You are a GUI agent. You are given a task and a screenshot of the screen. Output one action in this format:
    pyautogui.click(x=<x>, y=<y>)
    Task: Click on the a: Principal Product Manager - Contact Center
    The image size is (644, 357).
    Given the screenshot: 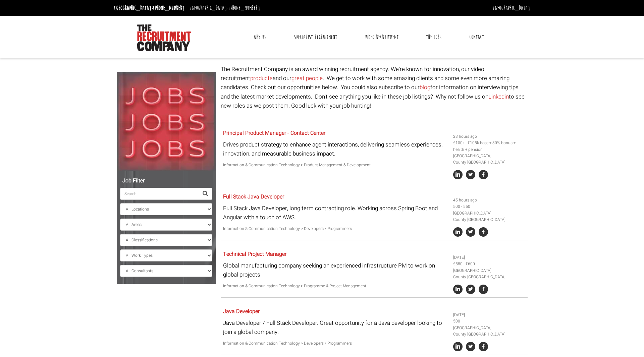 What is the action you would take?
    pyautogui.click(x=274, y=133)
    